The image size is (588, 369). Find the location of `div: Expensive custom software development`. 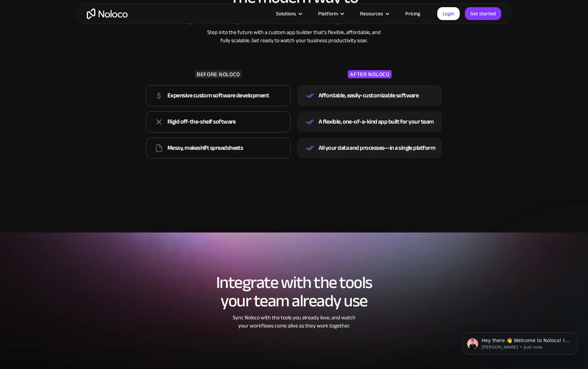

div: Expensive custom software development is located at coordinates (218, 96).